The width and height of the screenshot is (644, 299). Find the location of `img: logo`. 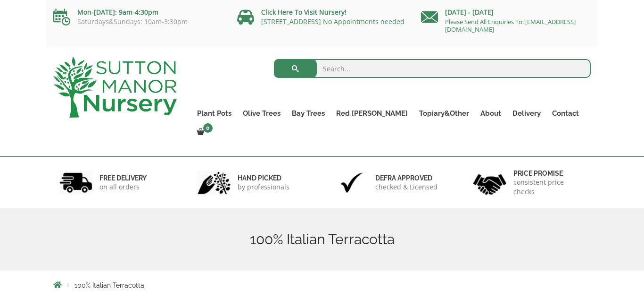

img: logo is located at coordinates (115, 87).